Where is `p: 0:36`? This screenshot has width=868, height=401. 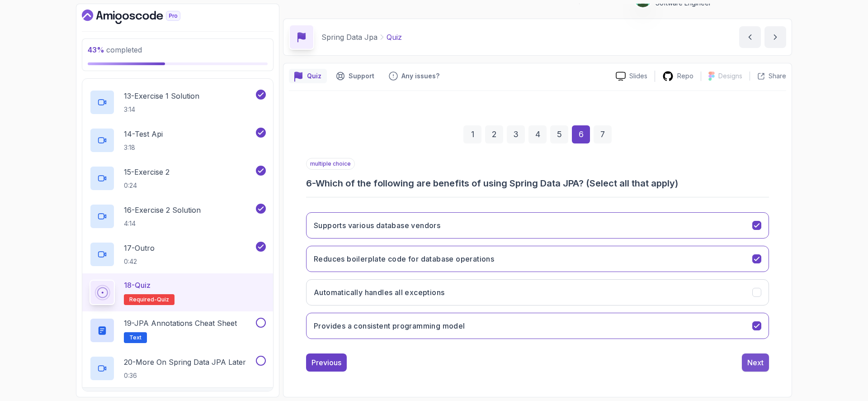 p: 0:36 is located at coordinates (185, 375).